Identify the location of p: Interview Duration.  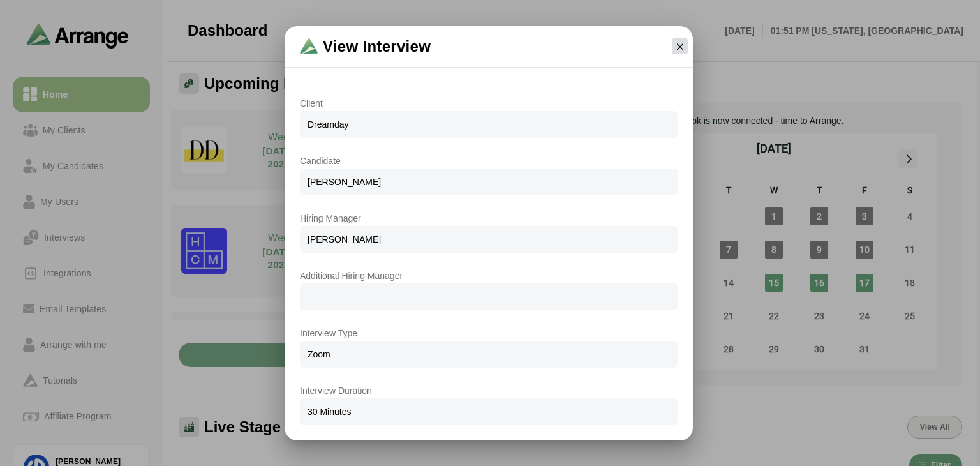
(489, 390).